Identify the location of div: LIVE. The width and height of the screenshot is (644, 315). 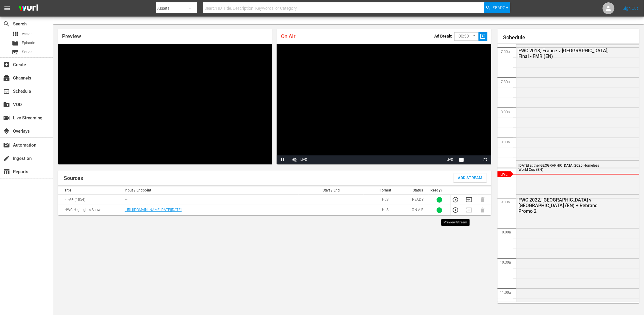
(304, 160).